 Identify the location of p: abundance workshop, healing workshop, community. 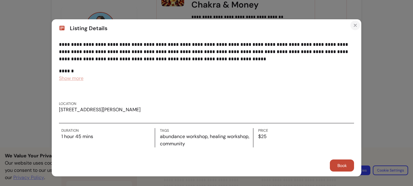
(206, 140).